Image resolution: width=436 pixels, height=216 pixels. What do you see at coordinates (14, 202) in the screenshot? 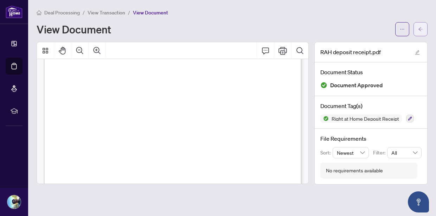
I see `img: Profile Icon` at bounding box center [14, 202].